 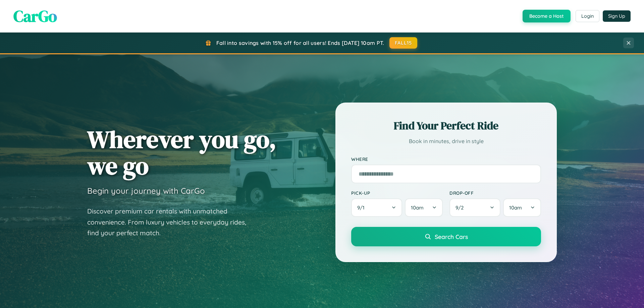 What do you see at coordinates (447, 236) in the screenshot?
I see `button: Search Cars` at bounding box center [447, 236].